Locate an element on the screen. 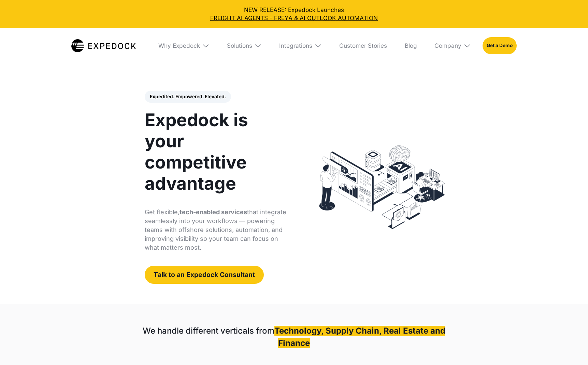 This screenshot has width=588, height=365. strong: tech-enabled services is located at coordinates (213, 212).